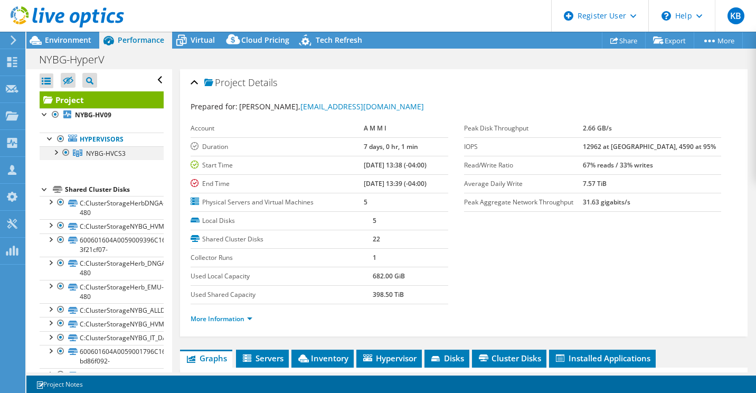 The image size is (756, 393). I want to click on h1: NYBG-HyperV, so click(78, 60).